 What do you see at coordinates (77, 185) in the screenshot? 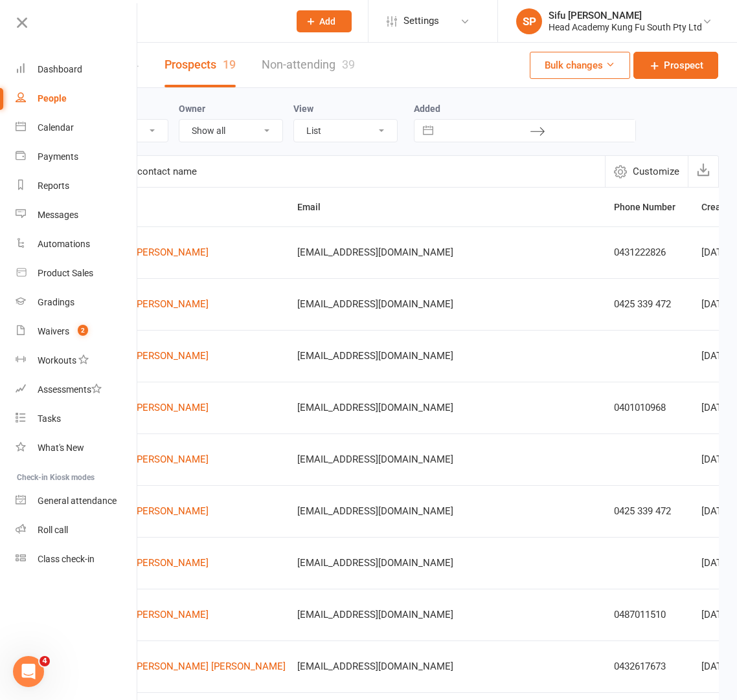
I see `a: Reports` at bounding box center [77, 185].